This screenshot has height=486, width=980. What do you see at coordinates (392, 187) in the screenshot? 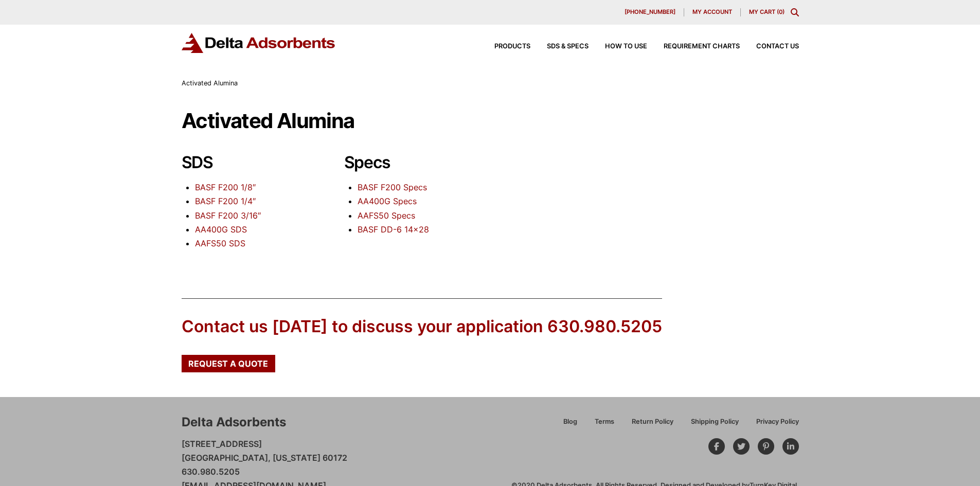
I see `a: BASF F200 Specs` at bounding box center [392, 187].